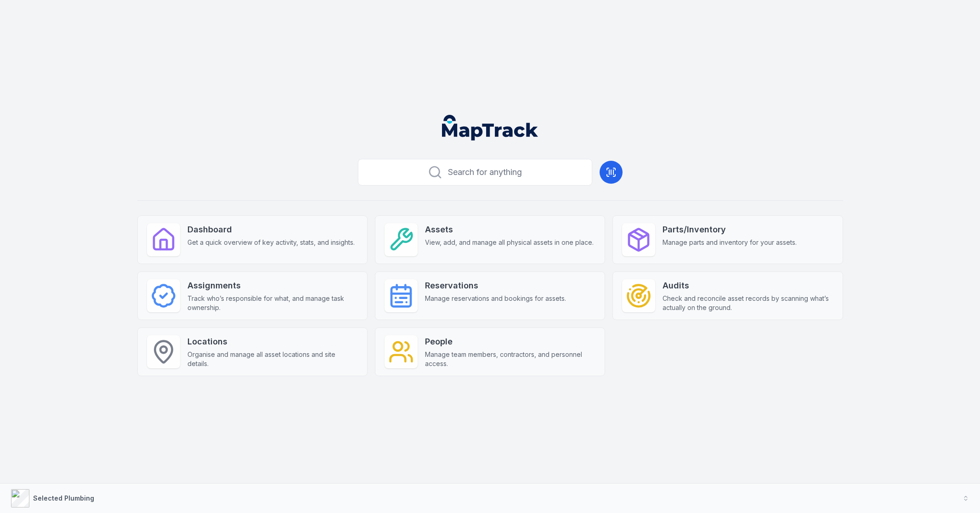  Describe the element at coordinates (64, 498) in the screenshot. I see `strong: Selected Plumbing` at that location.